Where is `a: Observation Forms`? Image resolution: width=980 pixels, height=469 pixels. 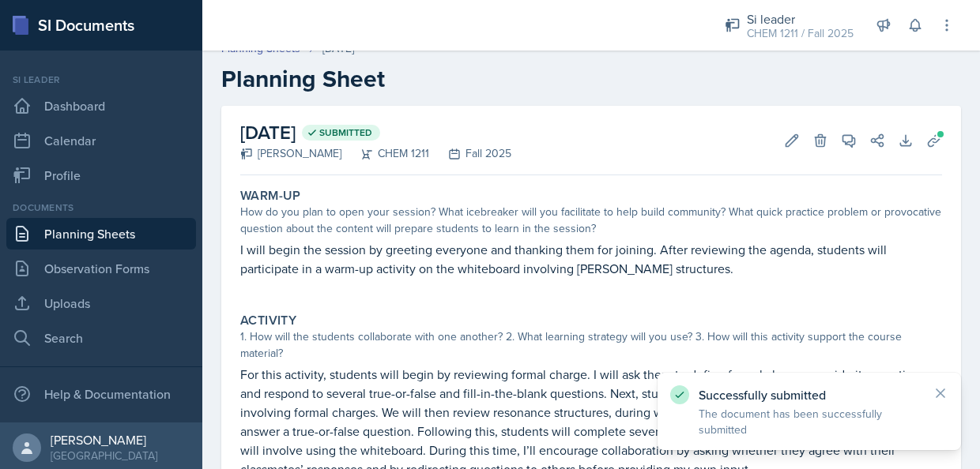
a: Observation Forms is located at coordinates (101, 268).